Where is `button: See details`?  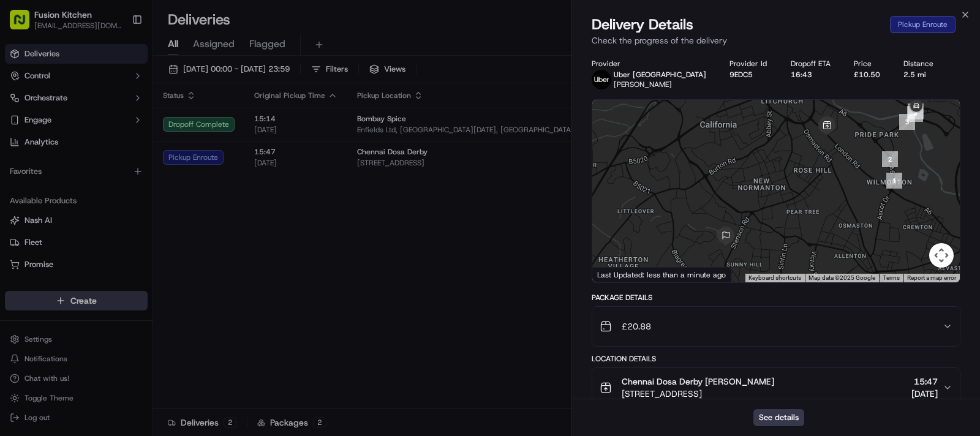 button: See details is located at coordinates (779, 418).